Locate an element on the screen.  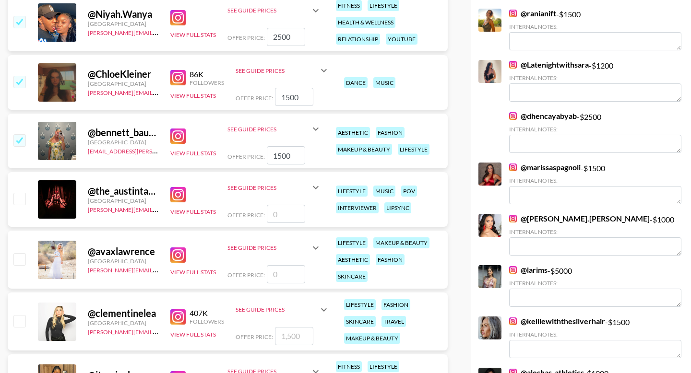
a: @ranianift is located at coordinates (532, 13).